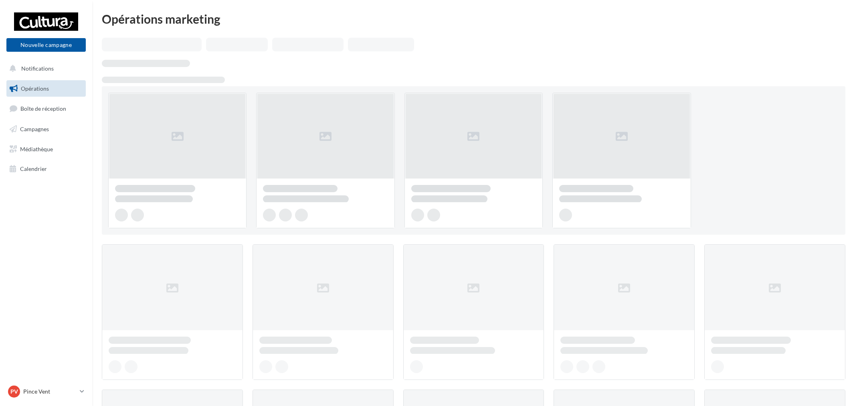 This screenshot has height=406, width=855. What do you see at coordinates (44, 69) in the screenshot?
I see `button: Notifications` at bounding box center [44, 69].